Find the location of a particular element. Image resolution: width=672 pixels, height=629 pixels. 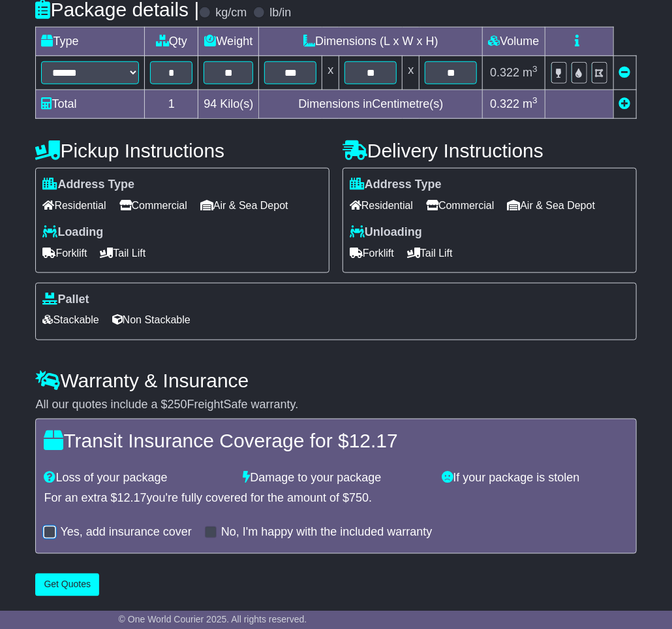

a: Remove this item is located at coordinates (625, 72).